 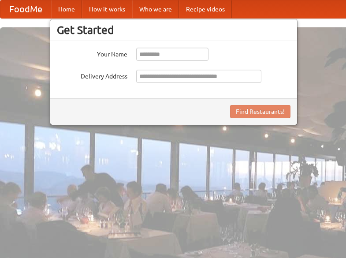 I want to click on a: FoodMe, so click(x=26, y=9).